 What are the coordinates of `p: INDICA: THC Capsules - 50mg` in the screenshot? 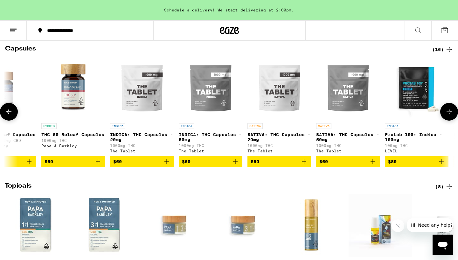 It's located at (211, 137).